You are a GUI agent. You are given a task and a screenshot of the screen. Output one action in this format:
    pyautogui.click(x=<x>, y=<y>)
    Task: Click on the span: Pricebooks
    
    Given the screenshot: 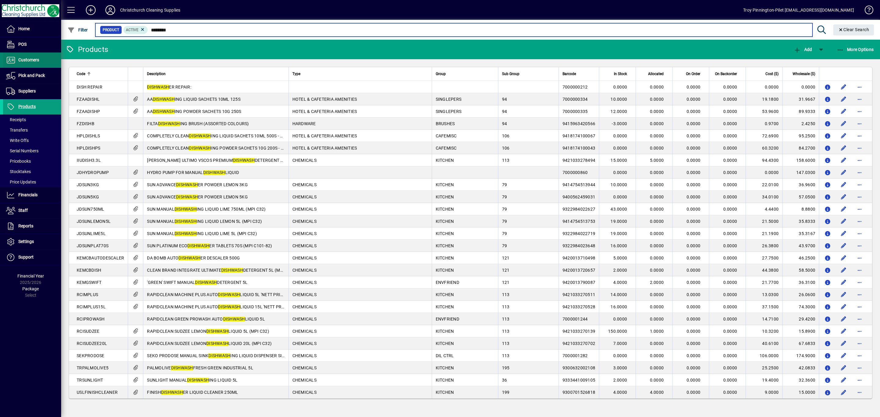 What is the action you would take?
    pyautogui.click(x=18, y=161)
    